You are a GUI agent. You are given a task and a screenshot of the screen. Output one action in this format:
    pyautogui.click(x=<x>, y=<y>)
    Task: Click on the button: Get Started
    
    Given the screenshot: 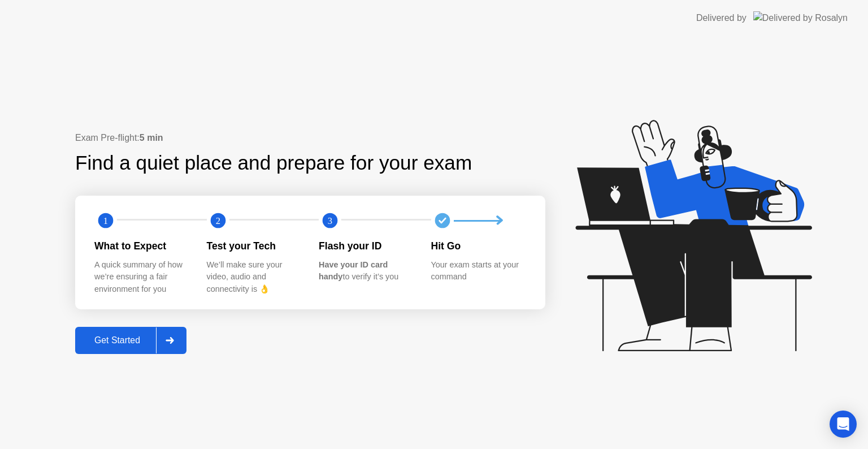 What is the action you would take?
    pyautogui.click(x=131, y=340)
    